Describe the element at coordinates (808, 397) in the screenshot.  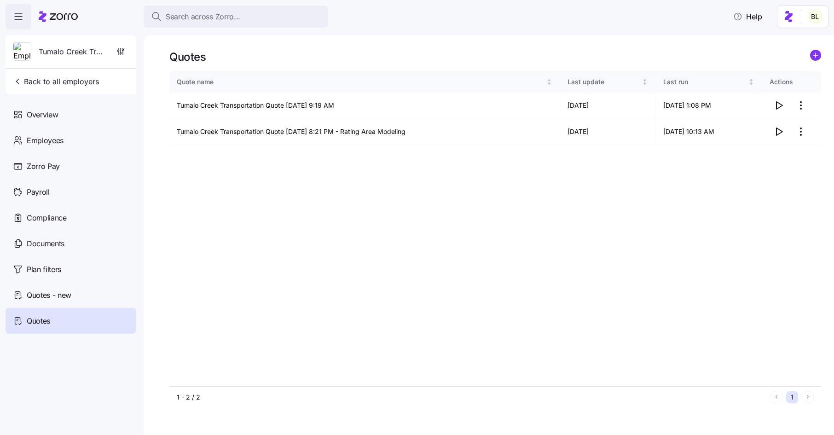
I see `button: Next page` at that location.